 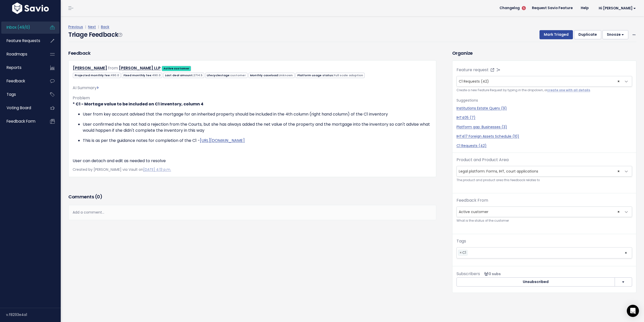 What do you see at coordinates (258, 114) in the screenshot?
I see `p: User from key account advised that the mortgage for an inherited property should be included in t...` at bounding box center [258, 114].